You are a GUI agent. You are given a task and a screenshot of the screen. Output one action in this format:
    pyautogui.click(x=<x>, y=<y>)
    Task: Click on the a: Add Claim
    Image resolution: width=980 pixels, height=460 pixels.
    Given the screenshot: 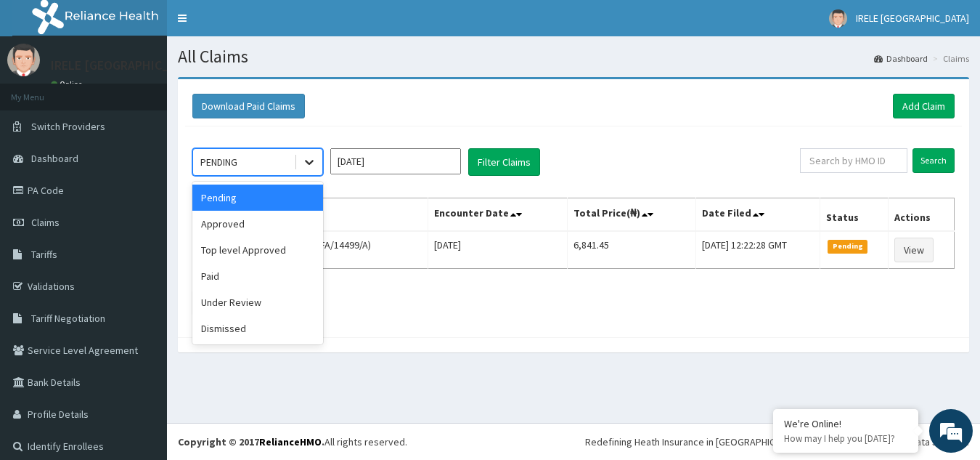 What is the action you would take?
    pyautogui.click(x=923, y=106)
    